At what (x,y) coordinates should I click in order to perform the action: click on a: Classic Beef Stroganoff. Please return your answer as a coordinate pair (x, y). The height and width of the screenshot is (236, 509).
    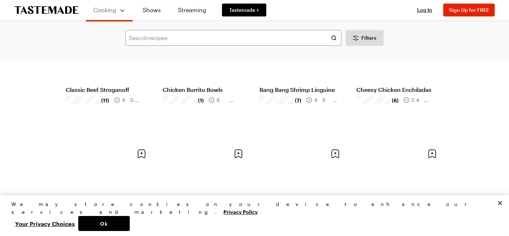
    Looking at the image, I should click on (109, 90).